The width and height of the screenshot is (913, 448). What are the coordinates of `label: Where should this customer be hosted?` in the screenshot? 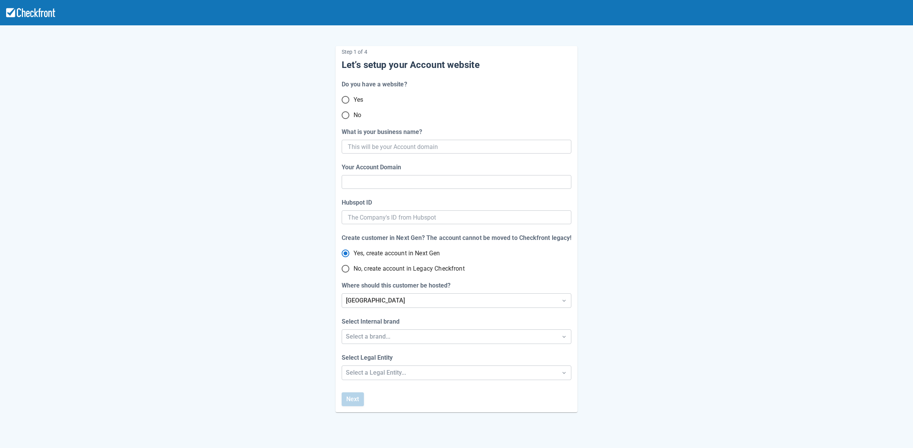 It's located at (398, 285).